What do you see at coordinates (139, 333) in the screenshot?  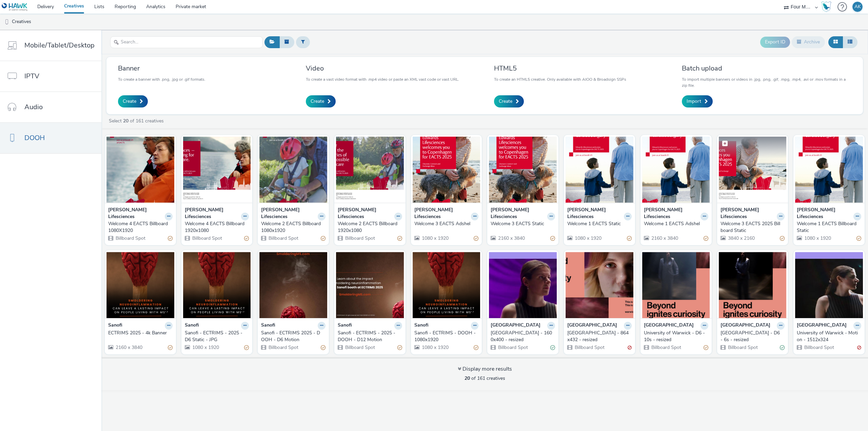 I see `div: ECTRIMS 2025 - 4k Banner` at bounding box center [139, 333].